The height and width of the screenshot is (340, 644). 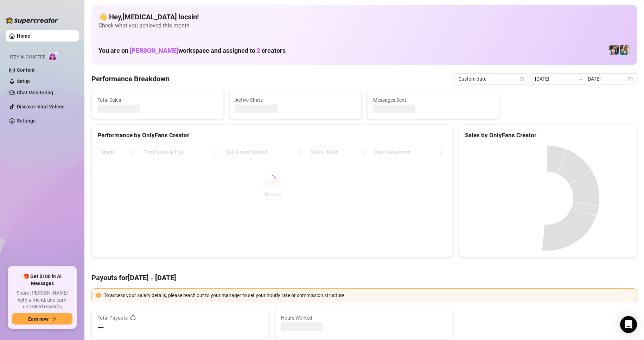 I want to click on span: to, so click(x=580, y=79).